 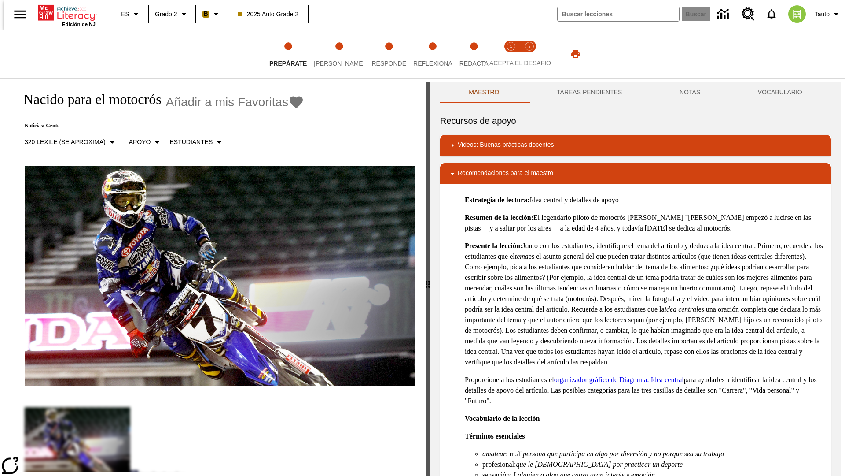 What do you see at coordinates (505, 173) in the screenshot?
I see `p: Recomendaciones para el maestro` at bounding box center [505, 173].